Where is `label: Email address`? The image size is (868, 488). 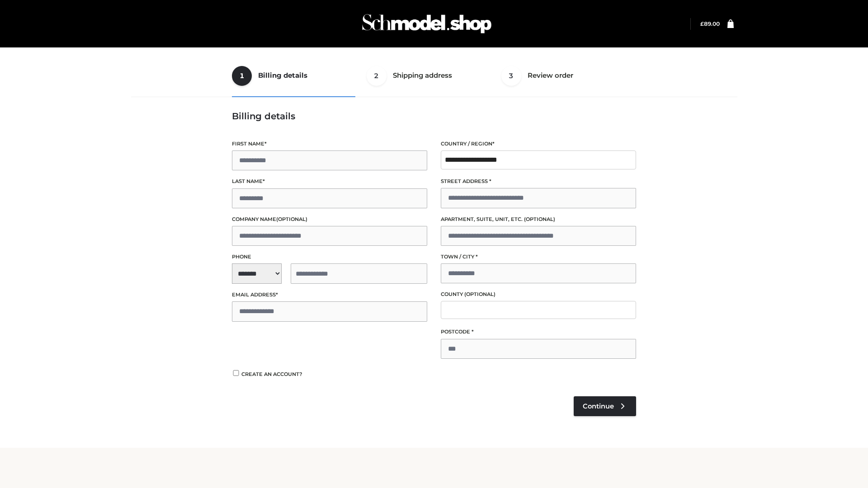 label: Email address is located at coordinates (329, 294).